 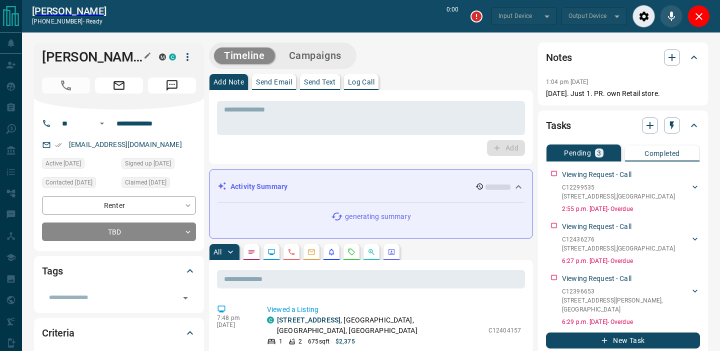 What do you see at coordinates (559, 57) in the screenshot?
I see `h2: Notes` at bounding box center [559, 57].